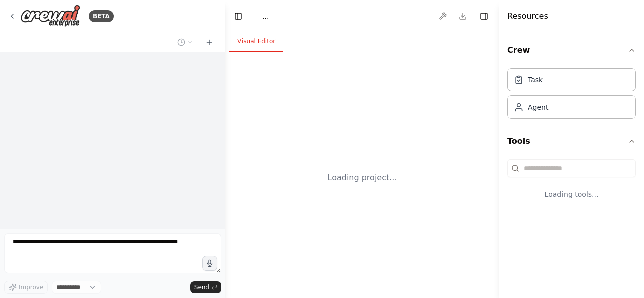  What do you see at coordinates (101, 16) in the screenshot?
I see `div: BETA` at bounding box center [101, 16].